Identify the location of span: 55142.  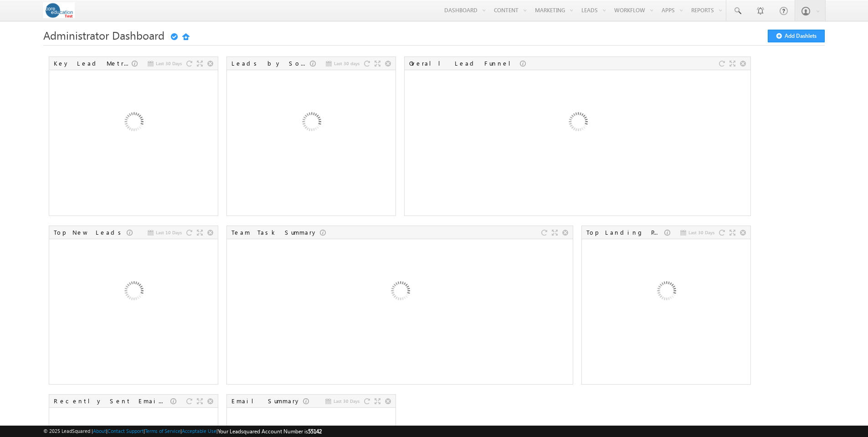
(315, 431).